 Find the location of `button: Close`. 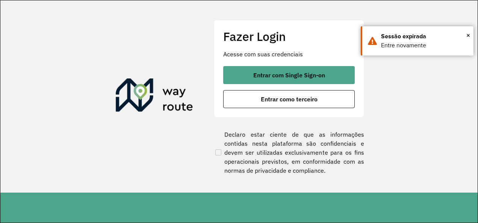

button: Close is located at coordinates (468, 35).